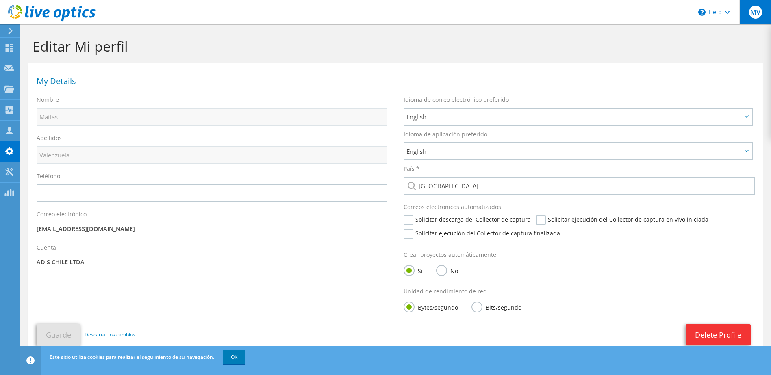 This screenshot has height=375, width=771. Describe the element at coordinates (456, 100) in the screenshot. I see `label: Idioma de correo electrónico preferido` at that location.